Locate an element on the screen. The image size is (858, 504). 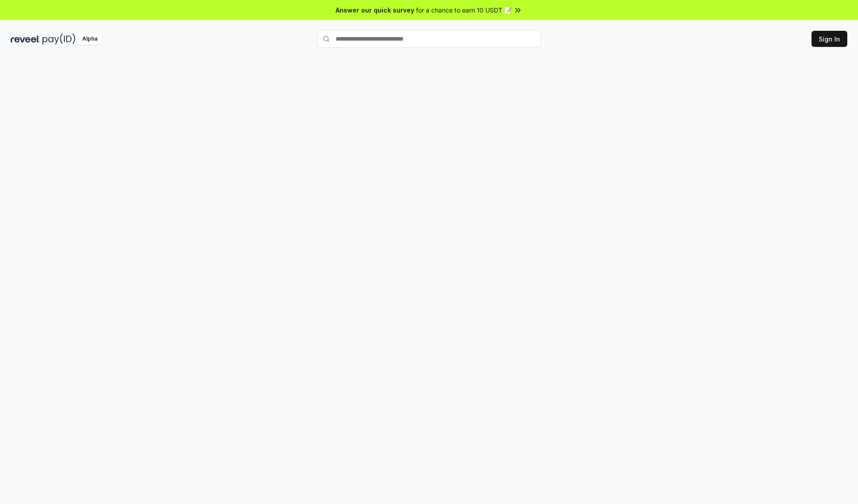
span: Answer our quick survey is located at coordinates (375, 10).